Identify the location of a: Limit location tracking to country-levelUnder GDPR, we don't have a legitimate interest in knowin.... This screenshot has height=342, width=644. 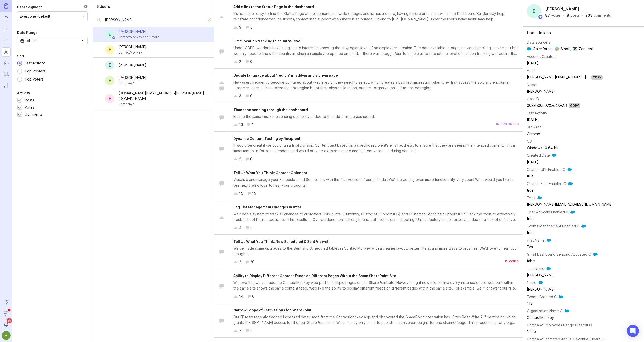
(368, 51).